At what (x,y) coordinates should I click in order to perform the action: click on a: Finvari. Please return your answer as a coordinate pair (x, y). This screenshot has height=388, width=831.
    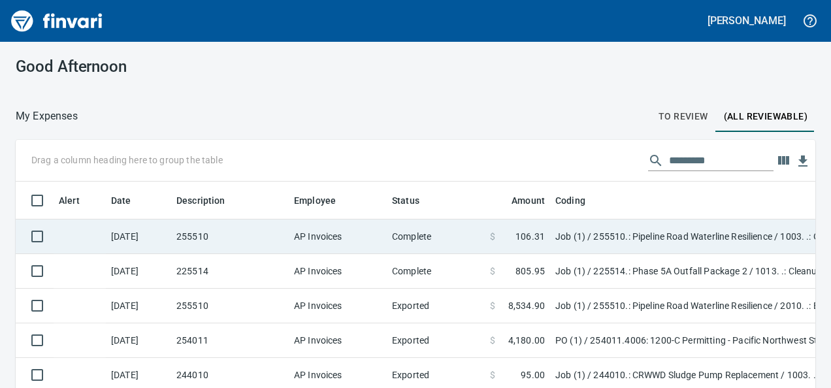
    Looking at the image, I should click on (57, 21).